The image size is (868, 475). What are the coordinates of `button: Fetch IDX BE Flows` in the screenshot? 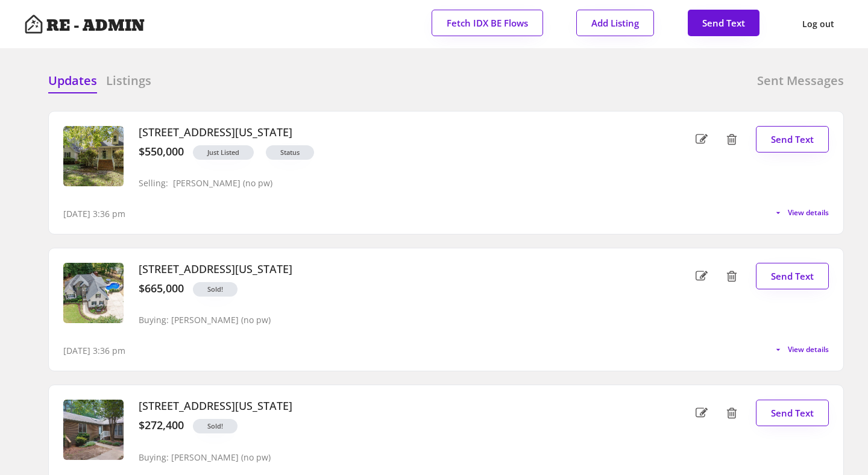 It's located at (487, 23).